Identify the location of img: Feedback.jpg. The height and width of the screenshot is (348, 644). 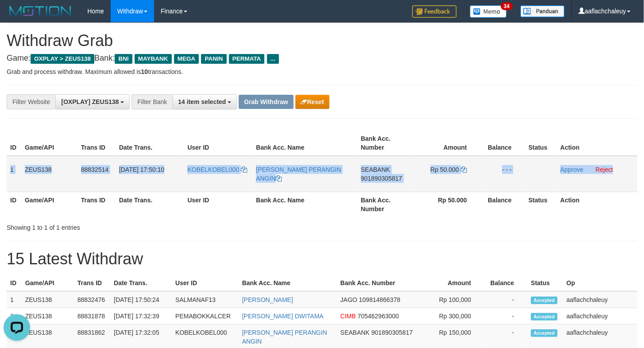
(434, 11).